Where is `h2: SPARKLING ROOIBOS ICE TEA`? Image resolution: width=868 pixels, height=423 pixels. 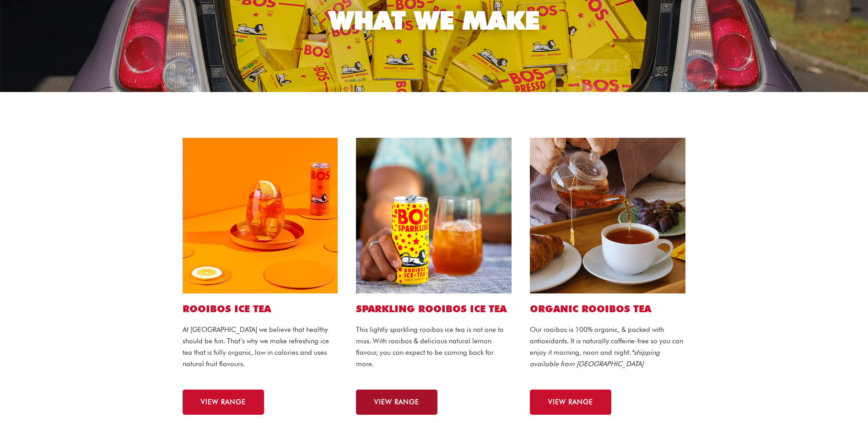
h2: SPARKLING ROOIBOS ICE TEA is located at coordinates (434, 309).